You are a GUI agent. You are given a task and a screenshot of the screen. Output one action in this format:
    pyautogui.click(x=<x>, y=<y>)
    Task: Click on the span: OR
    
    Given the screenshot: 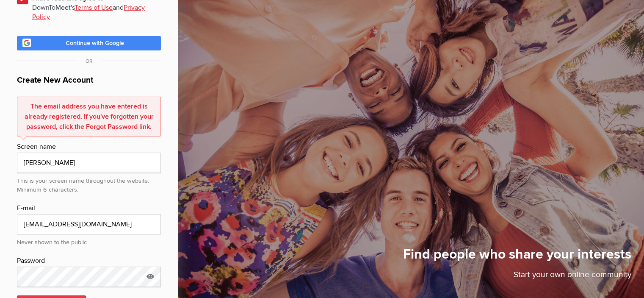 What is the action you would take?
    pyautogui.click(x=89, y=61)
    